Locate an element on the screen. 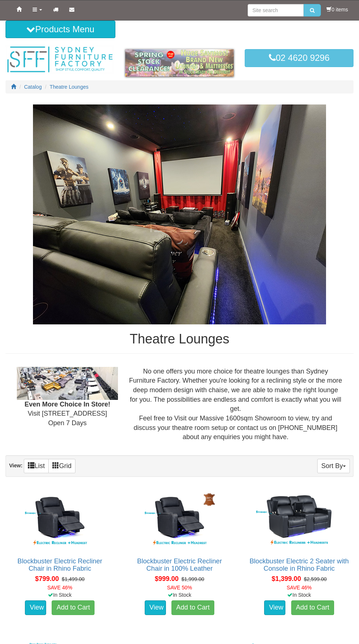 The image size is (359, 644). button: Products Menu is located at coordinates (60, 29).